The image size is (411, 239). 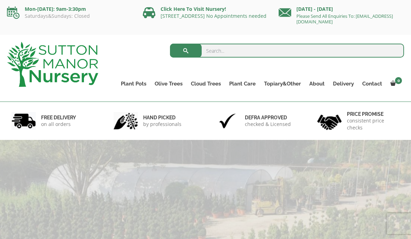 What do you see at coordinates (228, 121) in the screenshot?
I see `img: 3.jpg` at bounding box center [228, 121].